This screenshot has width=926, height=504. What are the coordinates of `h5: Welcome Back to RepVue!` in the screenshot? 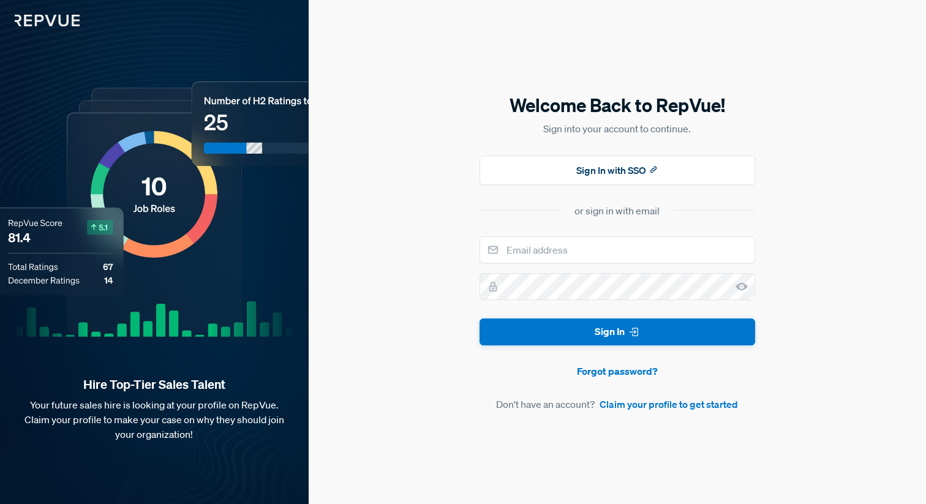 It's located at (618, 105).